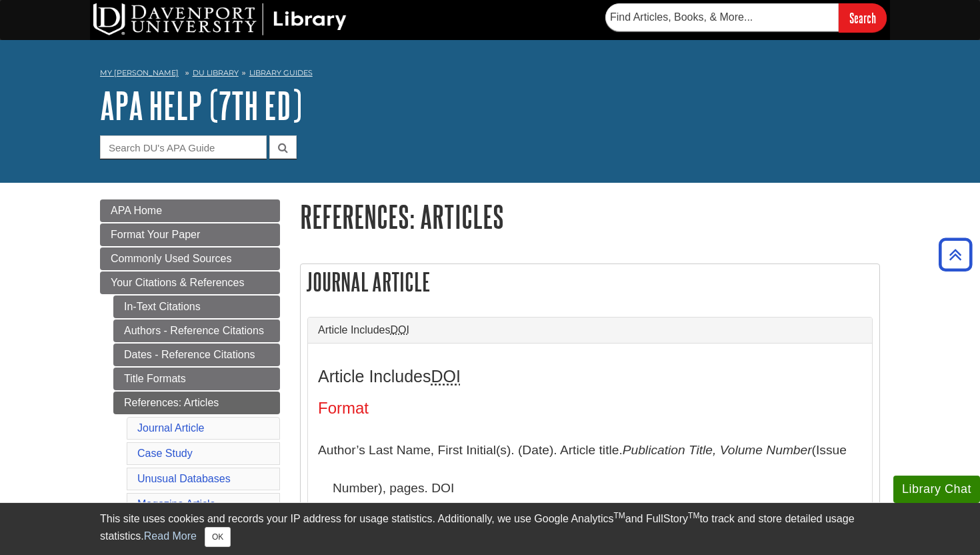 The width and height of the screenshot is (980, 555). Describe the element at coordinates (490, 529) in the screenshot. I see `div: This site uses cookies and records your IP address for usage statistics. Additionally, we use Goo...` at that location.